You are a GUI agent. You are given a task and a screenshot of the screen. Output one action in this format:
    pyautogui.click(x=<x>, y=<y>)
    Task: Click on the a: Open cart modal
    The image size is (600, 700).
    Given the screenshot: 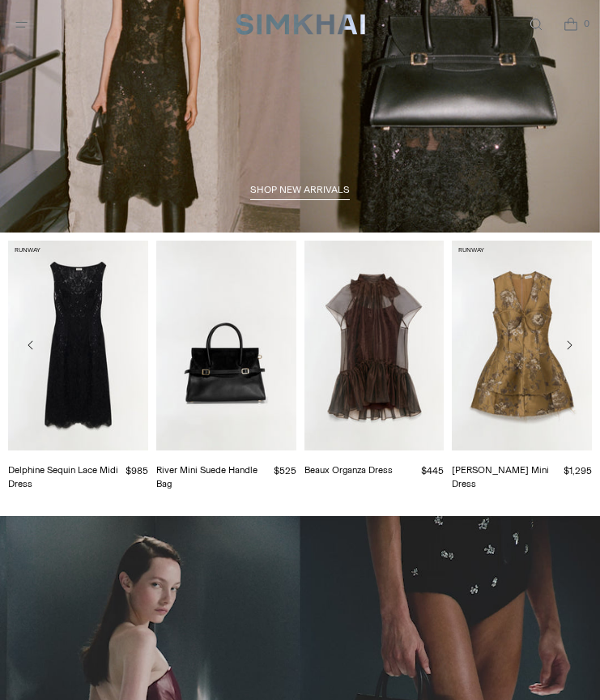 What is the action you would take?
    pyautogui.click(x=570, y=24)
    